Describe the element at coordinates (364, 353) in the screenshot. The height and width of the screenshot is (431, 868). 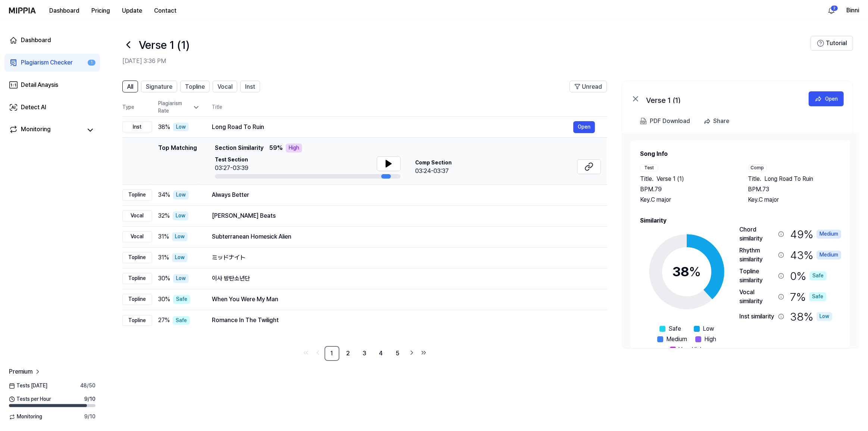
I see `nav: pagination` at that location.